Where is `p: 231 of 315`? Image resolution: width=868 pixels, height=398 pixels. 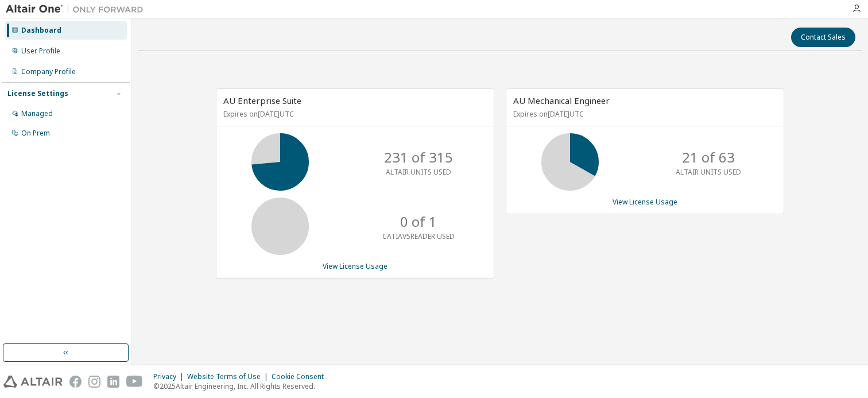
p: 231 of 315 is located at coordinates (418, 157).